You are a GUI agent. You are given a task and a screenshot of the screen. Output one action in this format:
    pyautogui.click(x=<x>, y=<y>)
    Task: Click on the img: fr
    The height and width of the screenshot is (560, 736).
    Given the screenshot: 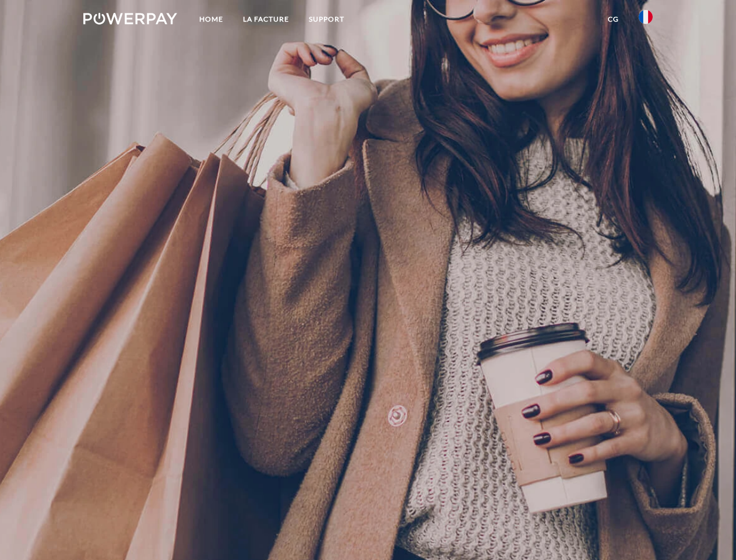 What is the action you would take?
    pyautogui.click(x=646, y=17)
    